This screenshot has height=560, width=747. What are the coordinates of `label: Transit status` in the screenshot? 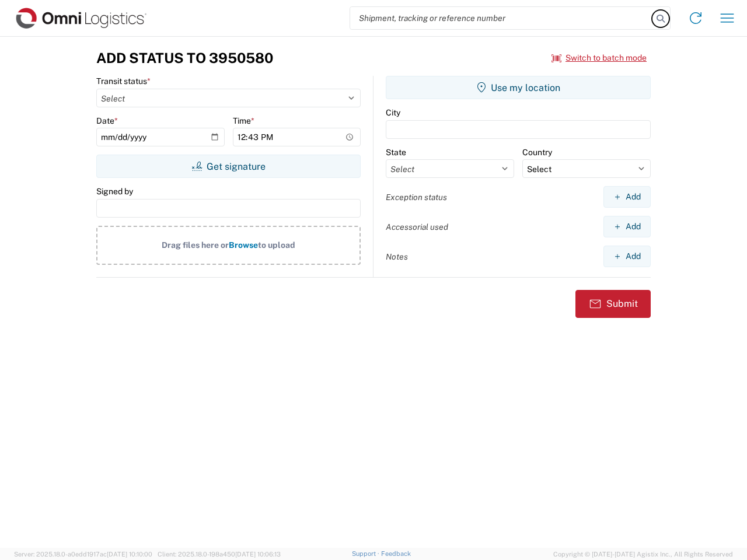 It's located at (123, 81).